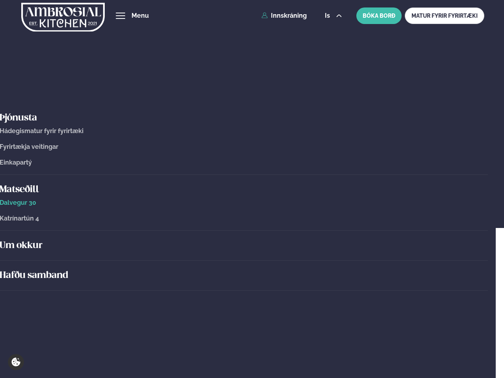 The height and width of the screenshot is (378, 504). I want to click on button: is, so click(333, 16).